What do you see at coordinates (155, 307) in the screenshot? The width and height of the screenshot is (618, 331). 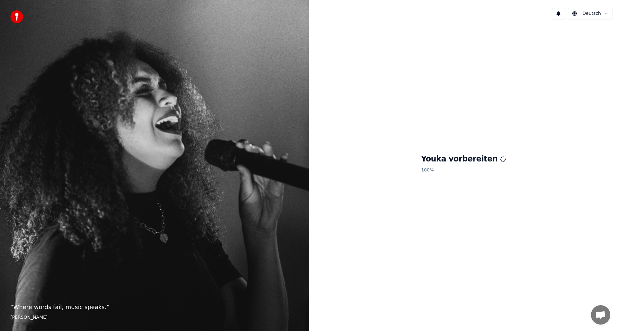 I see `p: “ Where words fail, music speaks. ”` at bounding box center [155, 307].